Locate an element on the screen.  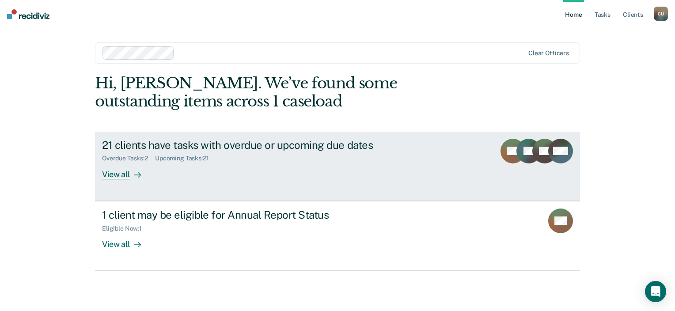
img: Recidiviz is located at coordinates (28, 14).